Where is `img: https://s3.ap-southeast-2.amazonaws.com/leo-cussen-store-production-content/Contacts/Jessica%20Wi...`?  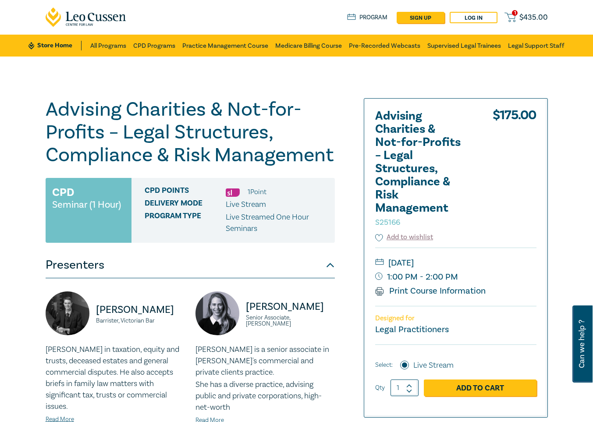 img: https://s3.ap-southeast-2.amazonaws.com/leo-cussen-store-production-content/Contacts/Jessica%20Wi... is located at coordinates (217, 313).